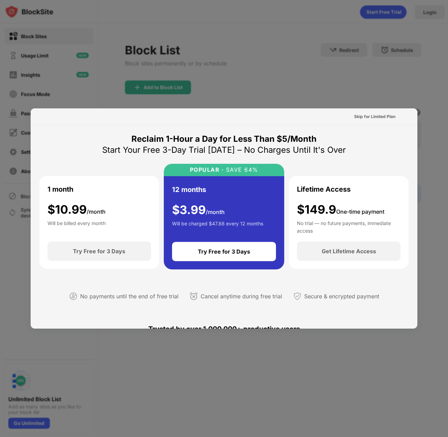 This screenshot has width=448, height=437. Describe the element at coordinates (194, 297) in the screenshot. I see `img: cancel-anytime` at that location.